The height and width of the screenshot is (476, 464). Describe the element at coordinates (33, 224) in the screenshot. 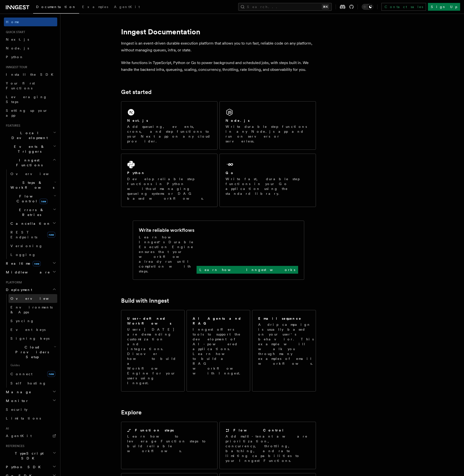

I see `button: Cancellation` at that location.